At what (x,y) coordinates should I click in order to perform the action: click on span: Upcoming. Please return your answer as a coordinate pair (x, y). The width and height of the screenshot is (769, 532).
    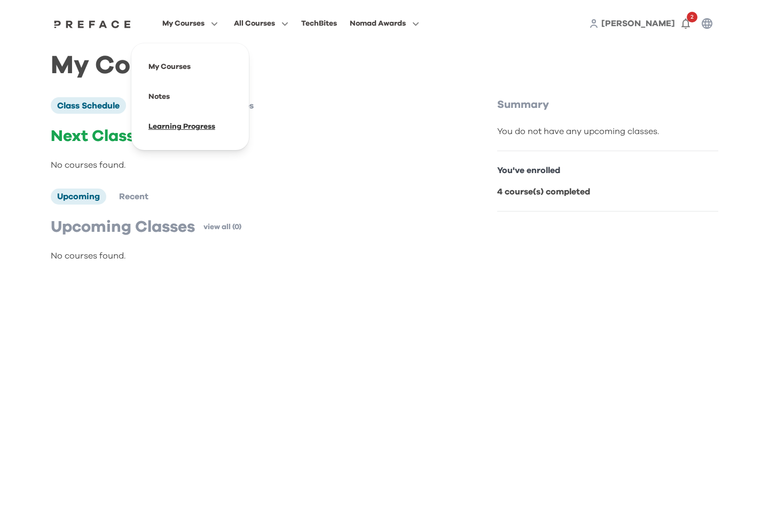
    Looking at the image, I should click on (79, 196).